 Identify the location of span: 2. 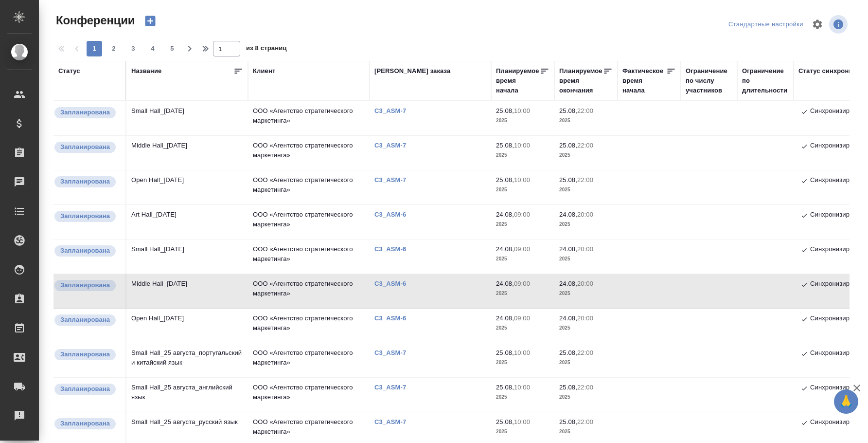
(114, 49).